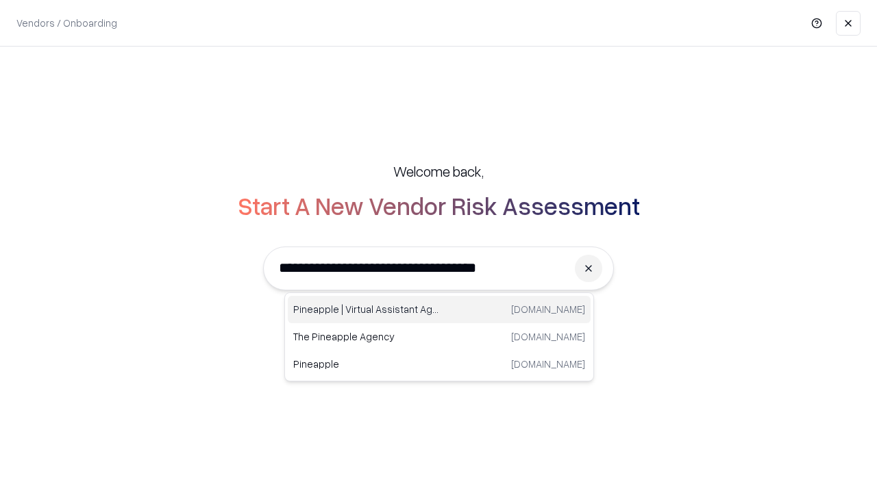 Image resolution: width=877 pixels, height=493 pixels. Describe the element at coordinates (366, 309) in the screenshot. I see `p: Pineapple | Virtual Assistant Agency` at that location.